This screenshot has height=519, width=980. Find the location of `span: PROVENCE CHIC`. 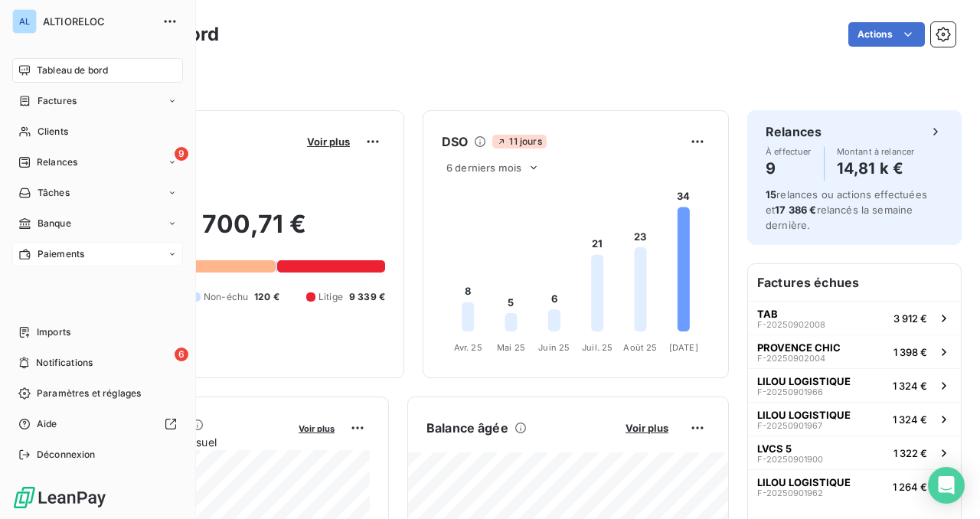

span: PROVENCE CHIC is located at coordinates (798, 347).